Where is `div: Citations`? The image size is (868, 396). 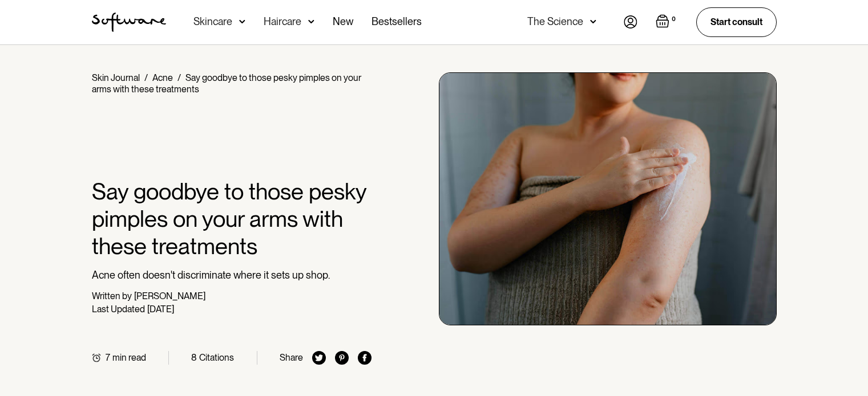 div: Citations is located at coordinates (216, 357).